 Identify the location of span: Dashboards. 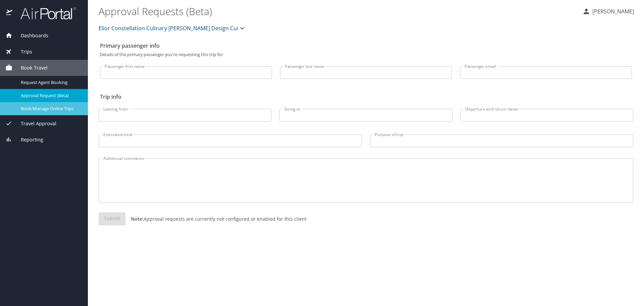
(30, 35).